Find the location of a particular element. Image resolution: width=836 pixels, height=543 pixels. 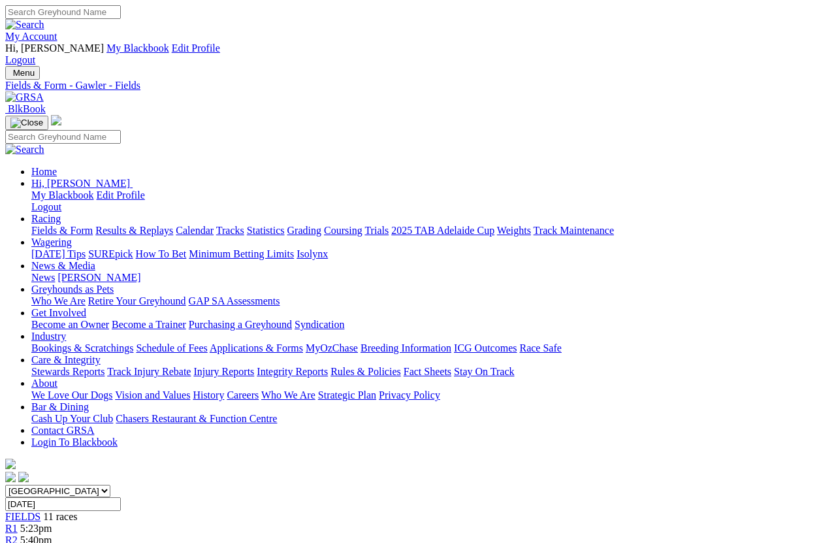

img: twitter.svg is located at coordinates (24, 477).